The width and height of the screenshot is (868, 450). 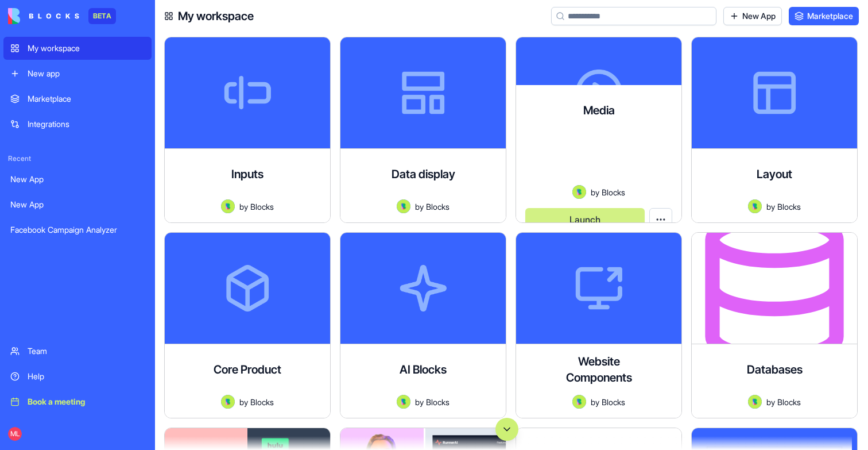 What do you see at coordinates (86, 124) in the screenshot?
I see `div: Integrations` at bounding box center [86, 124].